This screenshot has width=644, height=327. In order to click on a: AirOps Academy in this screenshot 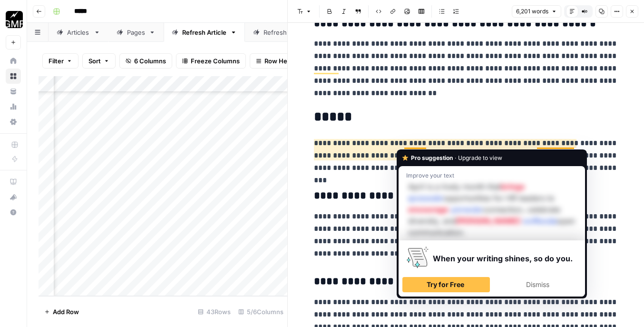, I will do `click(13, 182)`.